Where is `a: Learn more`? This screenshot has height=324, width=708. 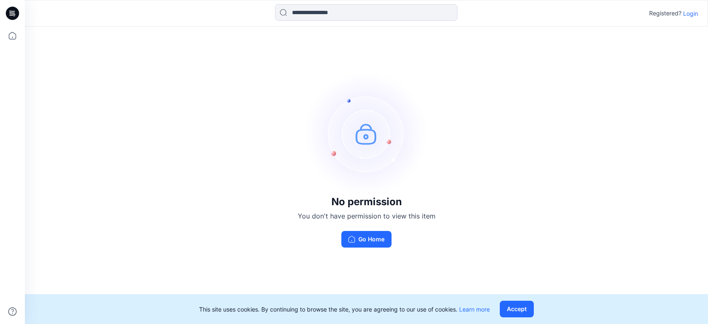
a: Learn more is located at coordinates (475, 309).